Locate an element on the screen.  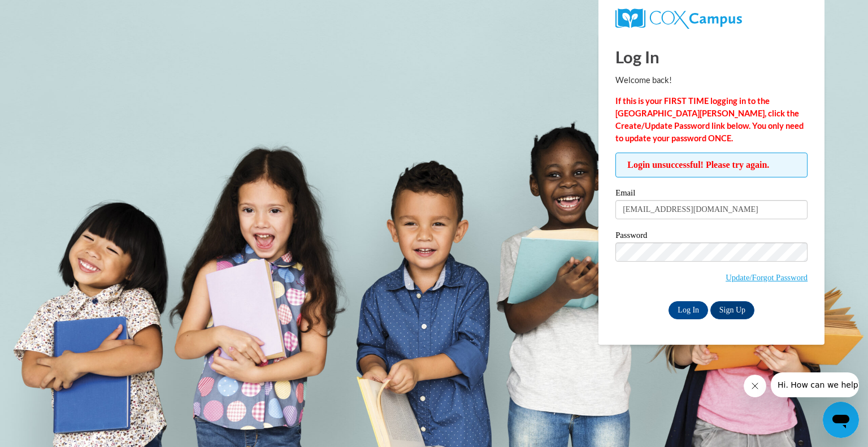
input: Log In is located at coordinates (688, 310).